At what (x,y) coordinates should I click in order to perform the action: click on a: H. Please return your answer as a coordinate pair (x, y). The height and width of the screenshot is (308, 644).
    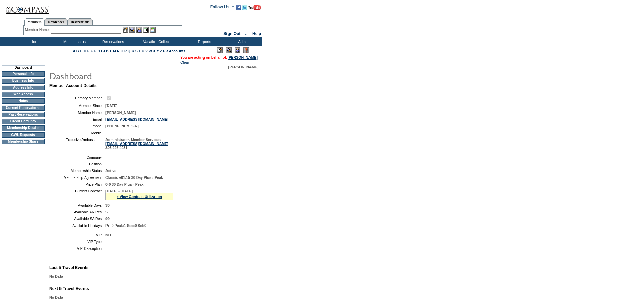
    Looking at the image, I should click on (99, 51).